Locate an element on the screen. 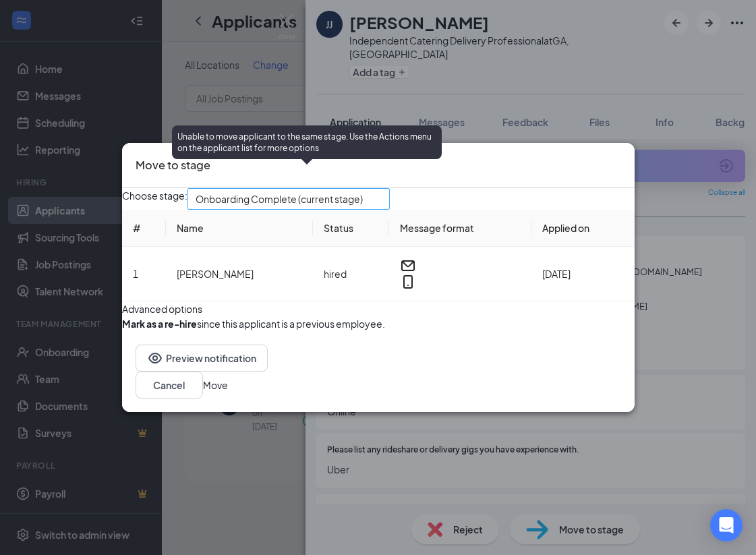  b: Mark as a re-hire is located at coordinates (159, 324).